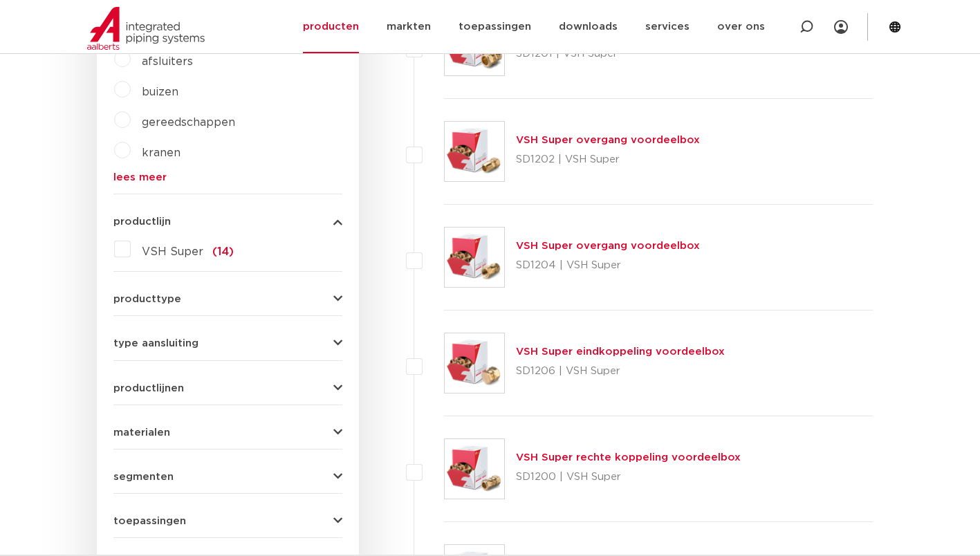 Image resolution: width=980 pixels, height=556 pixels. What do you see at coordinates (228, 177) in the screenshot?
I see `a: lees meer` at bounding box center [228, 177].